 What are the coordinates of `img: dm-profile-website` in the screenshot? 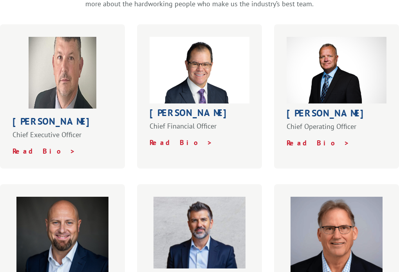 It's located at (199, 232).